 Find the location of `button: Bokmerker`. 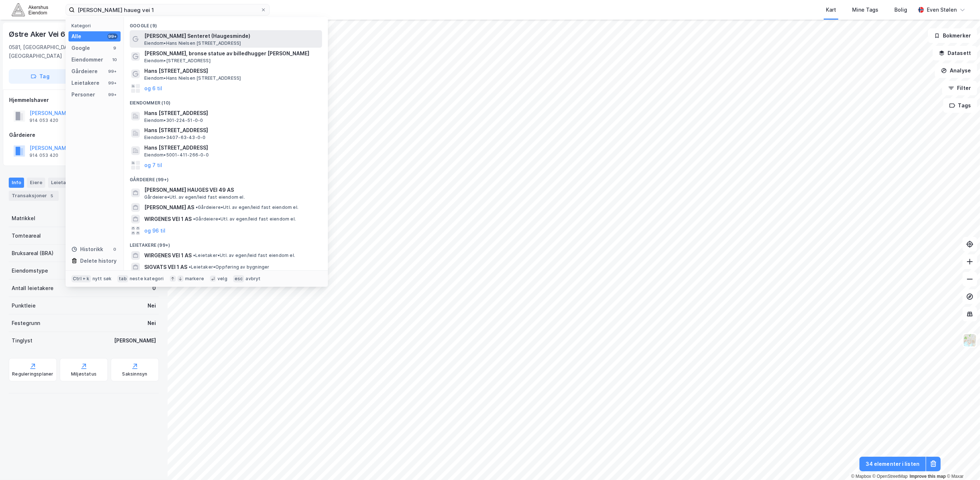

button: Bokmerker is located at coordinates (952, 36).